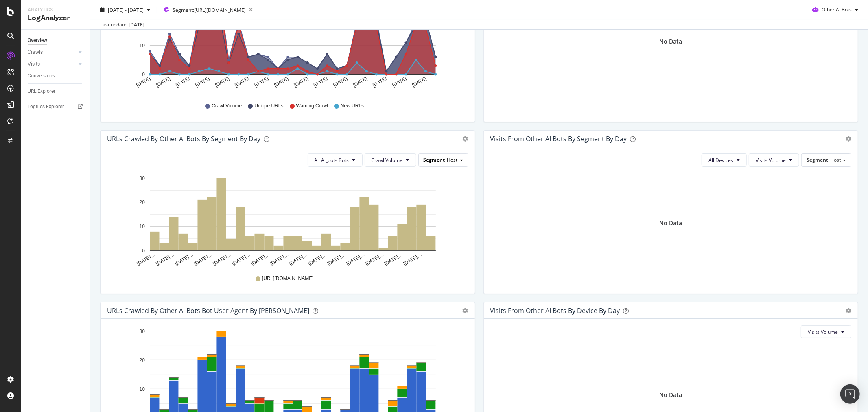  I want to click on span: Warning Crawl, so click(312, 106).